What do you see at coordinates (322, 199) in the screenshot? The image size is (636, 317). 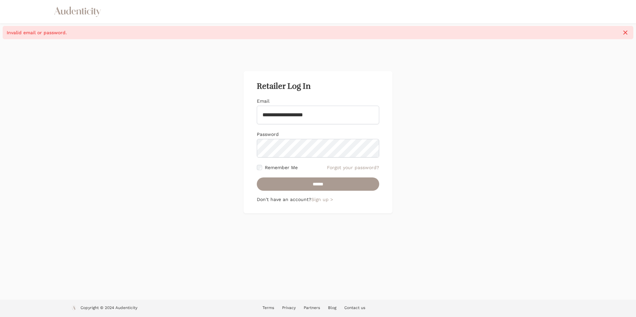 I see `a: Sign up >` at bounding box center [322, 199].